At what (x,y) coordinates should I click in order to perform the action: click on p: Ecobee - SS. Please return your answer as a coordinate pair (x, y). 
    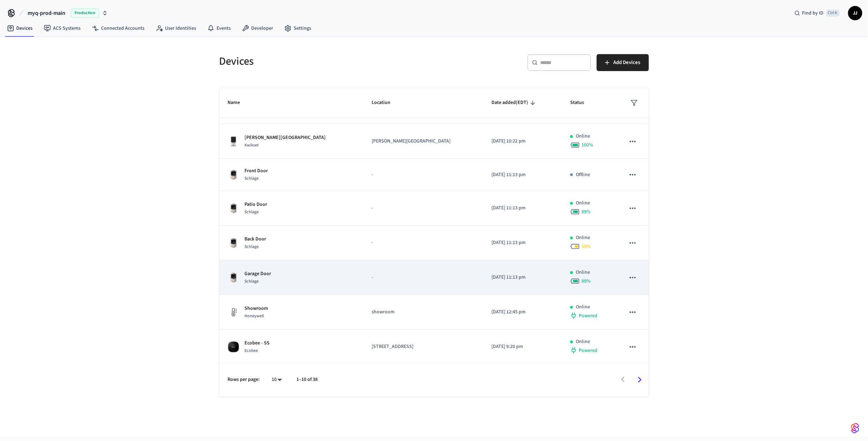
    Looking at the image, I should click on (257, 342).